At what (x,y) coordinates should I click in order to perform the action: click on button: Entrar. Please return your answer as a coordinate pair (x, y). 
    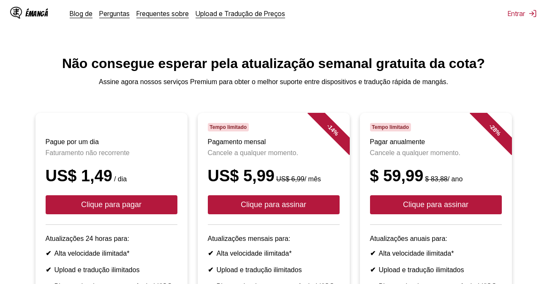
    Looking at the image, I should click on (522, 14).